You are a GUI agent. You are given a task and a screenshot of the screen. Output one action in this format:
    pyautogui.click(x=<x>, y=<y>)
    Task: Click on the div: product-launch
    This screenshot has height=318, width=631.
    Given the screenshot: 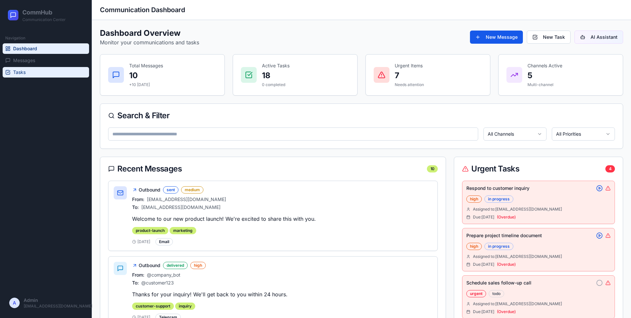 What is the action you would take?
    pyautogui.click(x=150, y=231)
    